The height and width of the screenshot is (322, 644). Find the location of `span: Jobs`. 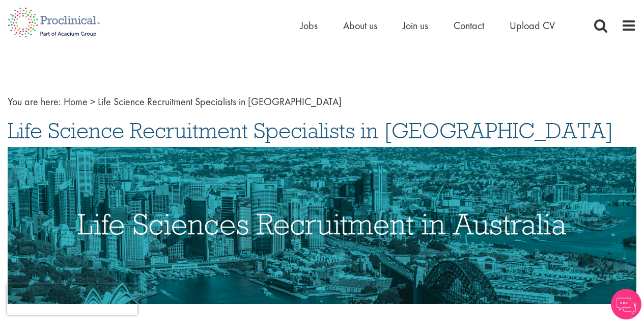

span: Jobs is located at coordinates (309, 26).